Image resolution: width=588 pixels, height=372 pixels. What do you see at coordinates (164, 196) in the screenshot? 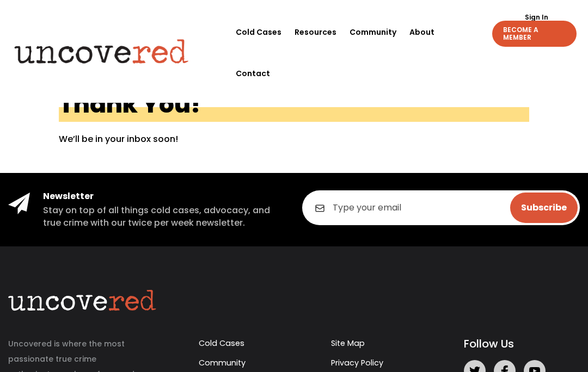
I see `h4: Newsletter` at bounding box center [164, 196].